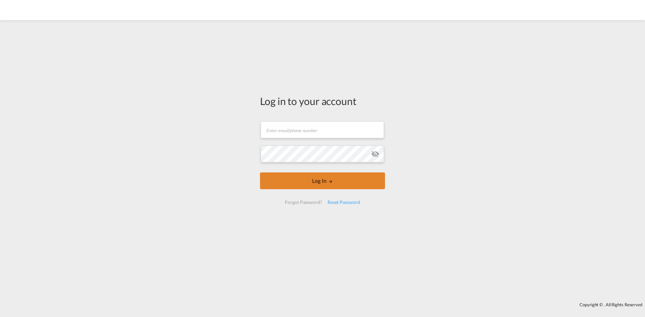 The width and height of the screenshot is (645, 317). What do you see at coordinates (322, 101) in the screenshot?
I see `div: Log in to your account` at bounding box center [322, 101].